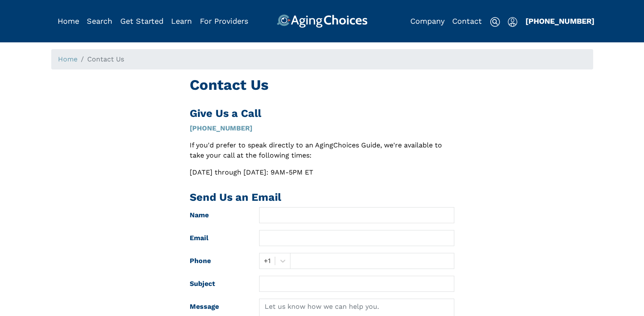  Describe the element at coordinates (218, 238) in the screenshot. I see `label: Email` at that location.